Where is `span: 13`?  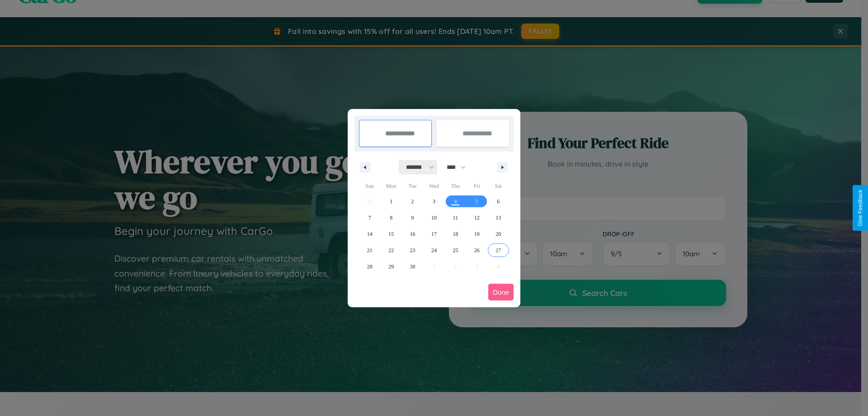
span: 13 is located at coordinates (498, 218).